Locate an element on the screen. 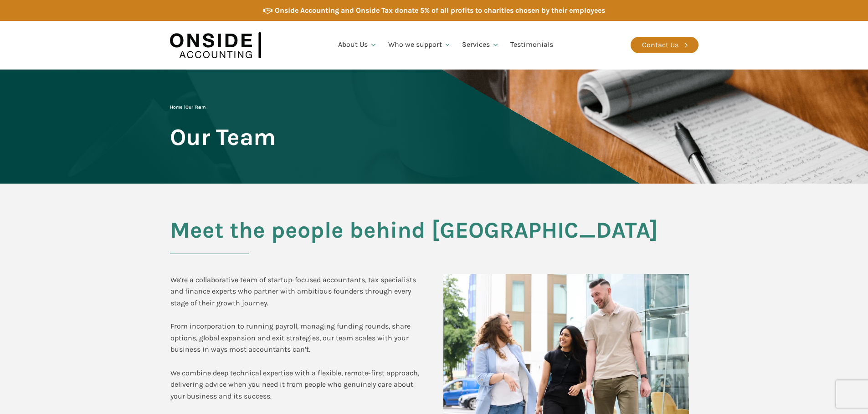 This screenshot has height=414, width=868. div: Onside Accounting and Onside Tax donate 5% of all profits to charities chosen by their employees is located at coordinates (440, 10).